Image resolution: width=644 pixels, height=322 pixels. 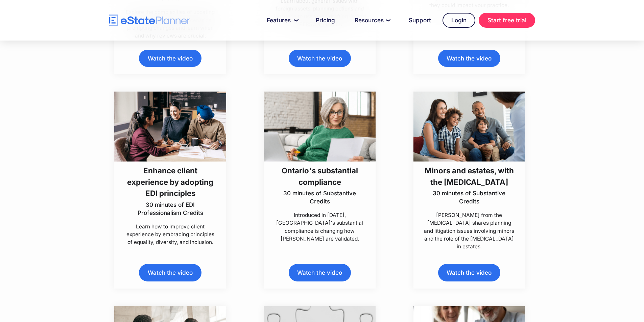 What do you see at coordinates (507, 20) in the screenshot?
I see `a: Start free trial` at bounding box center [507, 20].